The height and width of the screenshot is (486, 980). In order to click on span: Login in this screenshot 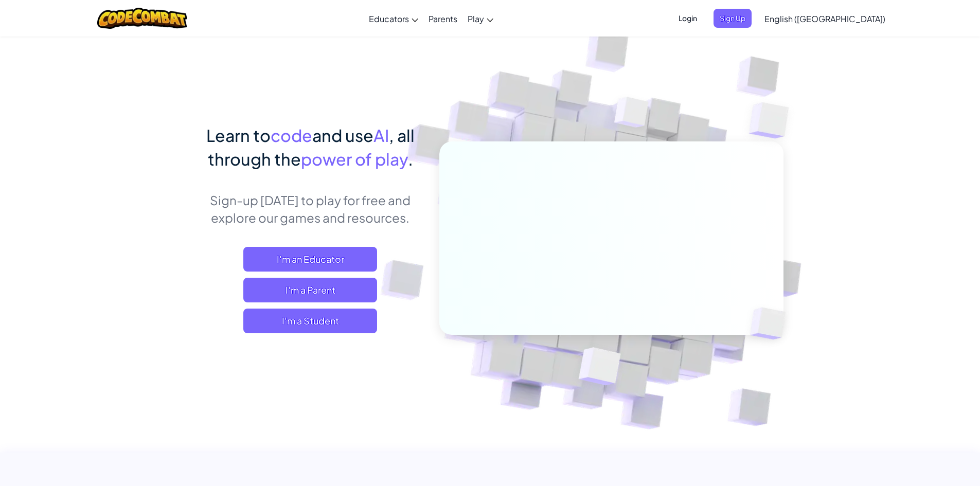, I will do `click(688, 18)`.